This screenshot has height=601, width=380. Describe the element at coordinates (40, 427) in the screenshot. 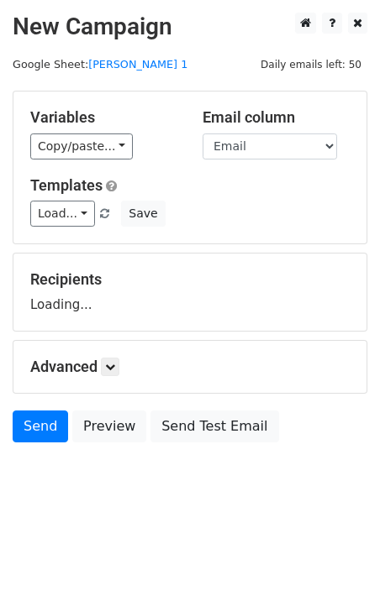

I see `a: Send` at that location.